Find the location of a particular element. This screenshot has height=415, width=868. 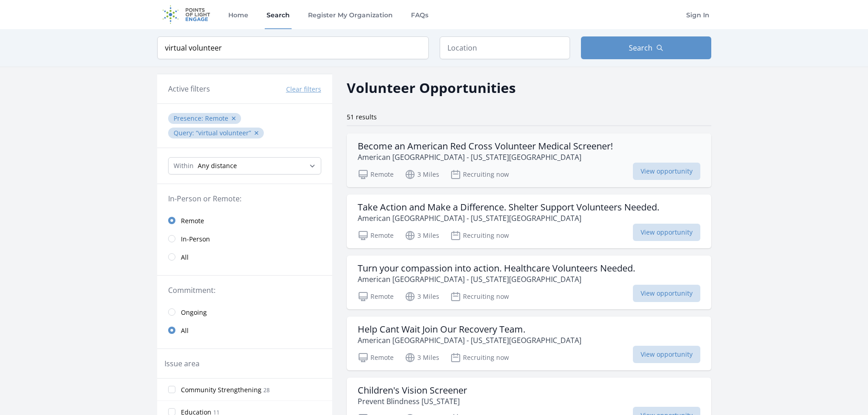

a: Remote is located at coordinates (244, 220).